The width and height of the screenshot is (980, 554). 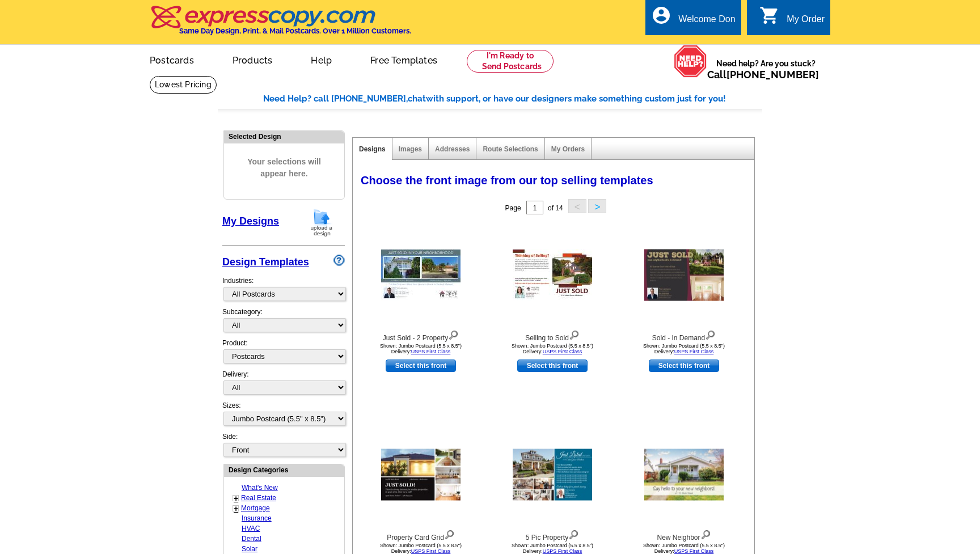 I want to click on a: Help, so click(x=321, y=59).